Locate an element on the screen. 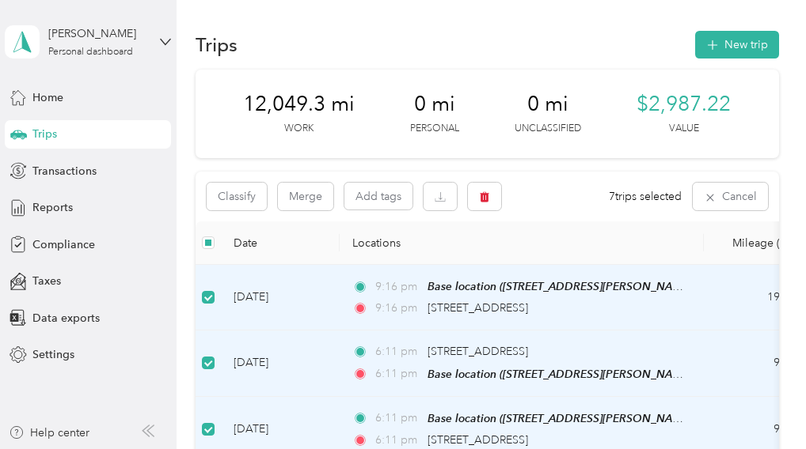  h1: Trips is located at coordinates (216, 44).